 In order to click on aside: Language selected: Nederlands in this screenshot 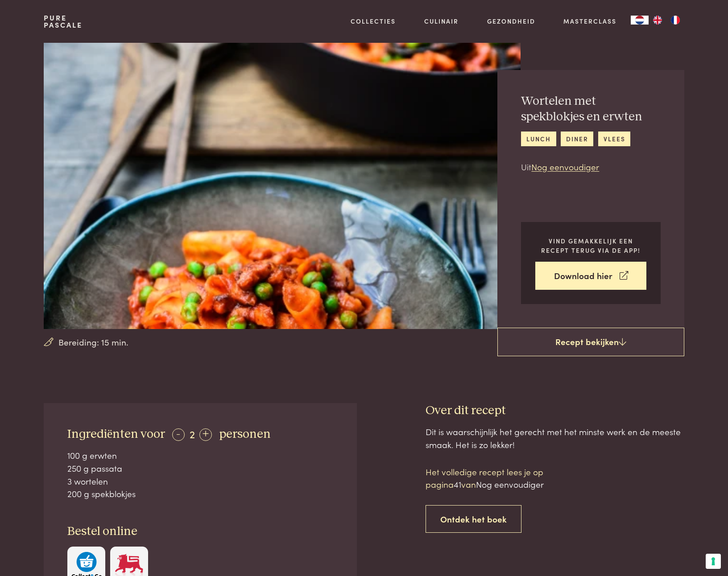, I will do `click(658, 20)`.